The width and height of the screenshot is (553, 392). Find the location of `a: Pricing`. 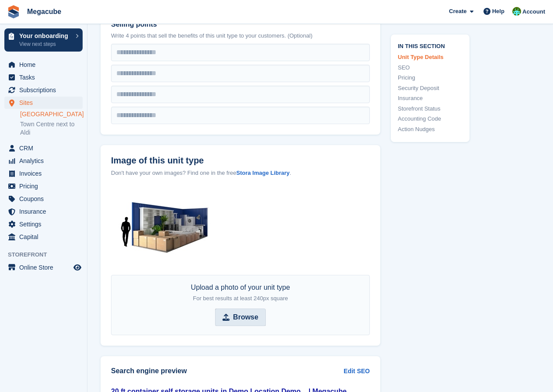

a: Pricing is located at coordinates (430, 78).